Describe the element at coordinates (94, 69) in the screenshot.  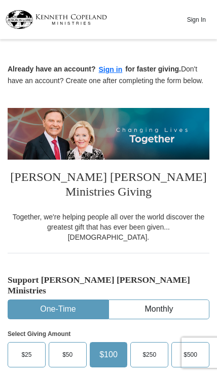
I see `strong: Already have an account? for faster giving.` at that location.